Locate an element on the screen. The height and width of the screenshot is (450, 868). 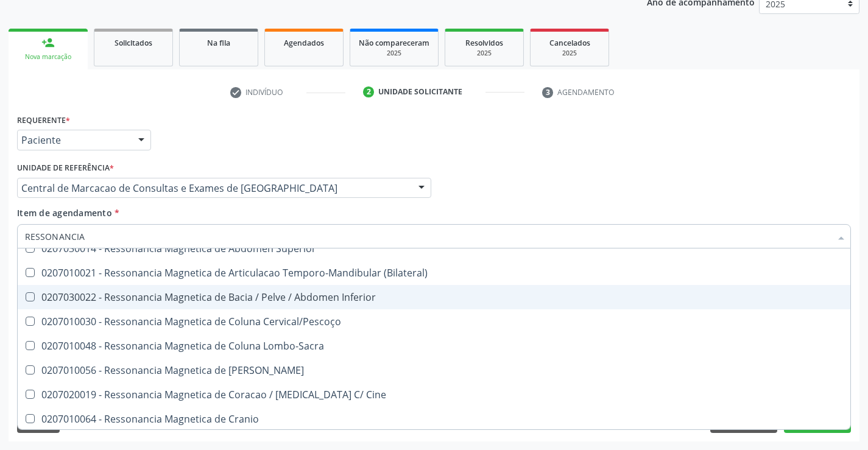
label: Requerente is located at coordinates (43, 120).